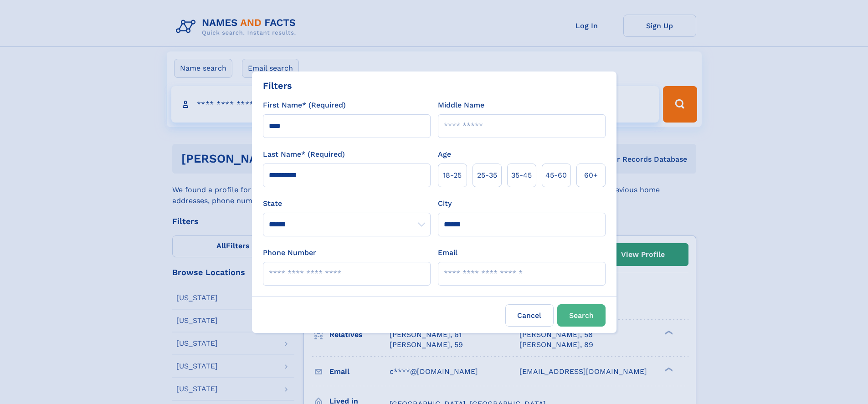 Image resolution: width=868 pixels, height=404 pixels. What do you see at coordinates (278, 85) in the screenshot?
I see `div: Filters` at bounding box center [278, 85].